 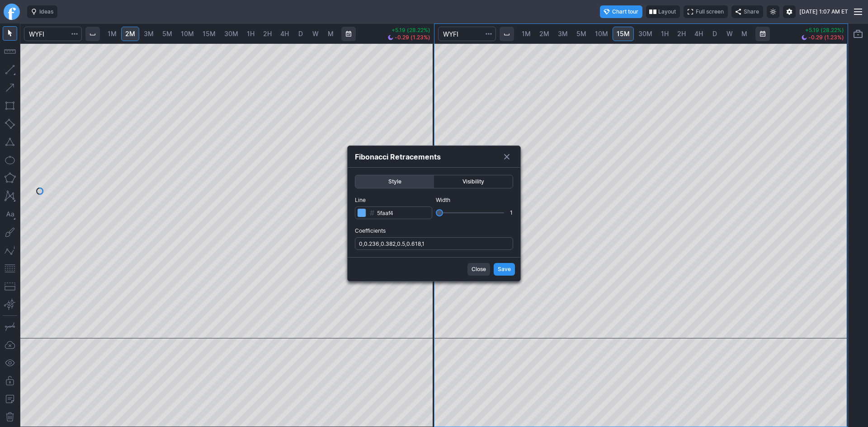 What do you see at coordinates (395, 182) in the screenshot?
I see `button: Style` at bounding box center [395, 182].